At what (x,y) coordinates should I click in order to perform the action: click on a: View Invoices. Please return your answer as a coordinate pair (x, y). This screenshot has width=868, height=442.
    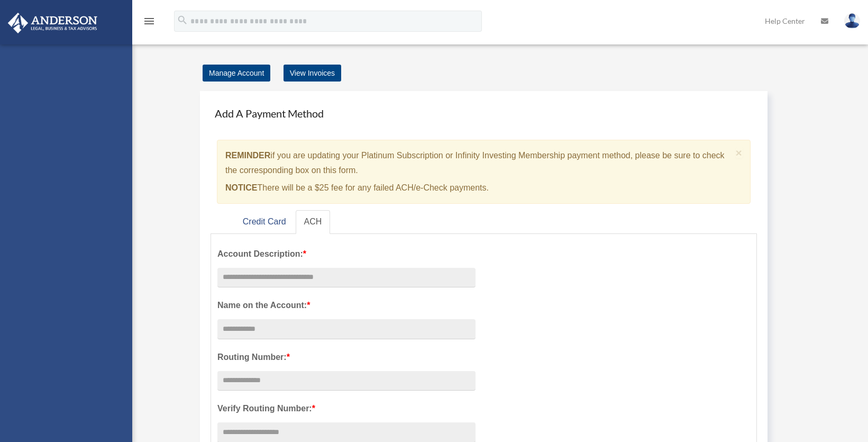
    Looking at the image, I should click on (312, 73).